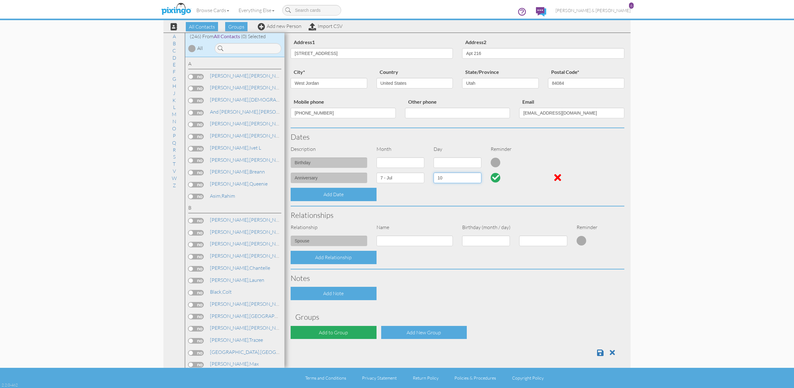 Image resolution: width=794 pixels, height=388 pixels. What do you see at coordinates (415, 227) in the screenshot?
I see `div: Name` at bounding box center [415, 227].